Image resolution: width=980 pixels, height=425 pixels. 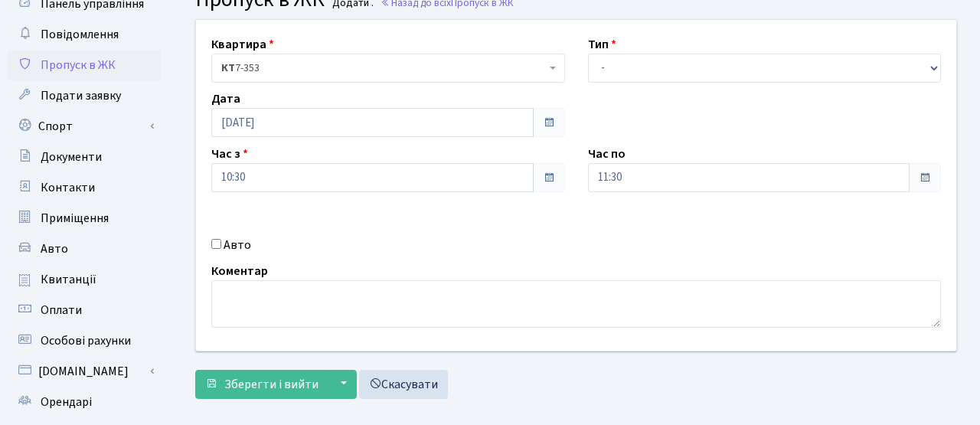 What do you see at coordinates (84, 280) in the screenshot?
I see `a: Квитанції` at bounding box center [84, 280].